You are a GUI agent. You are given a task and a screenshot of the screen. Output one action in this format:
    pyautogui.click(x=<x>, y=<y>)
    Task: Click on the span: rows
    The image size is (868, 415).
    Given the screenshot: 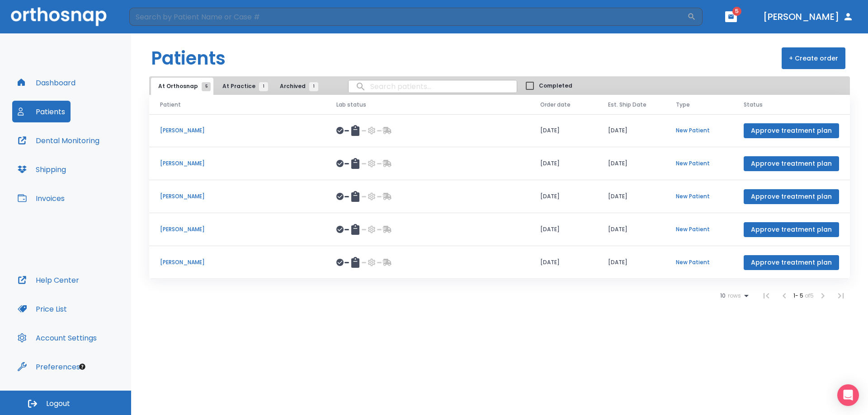 What is the action you would take?
    pyautogui.click(x=733, y=296)
    